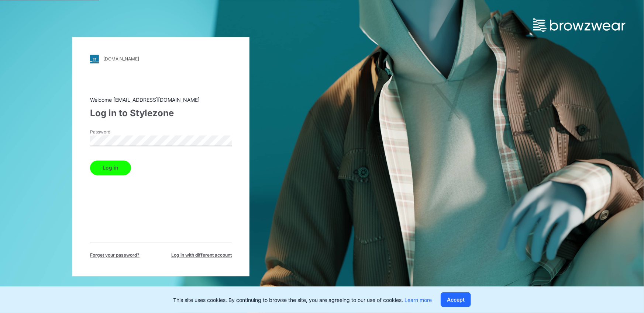  I want to click on span: Forget your password?, so click(115, 255).